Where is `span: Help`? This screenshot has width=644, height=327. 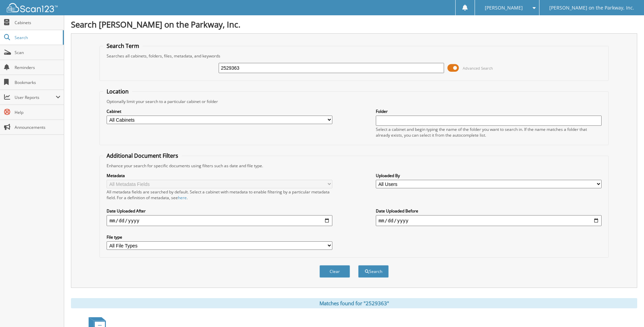 span: Help is located at coordinates (37, 112).